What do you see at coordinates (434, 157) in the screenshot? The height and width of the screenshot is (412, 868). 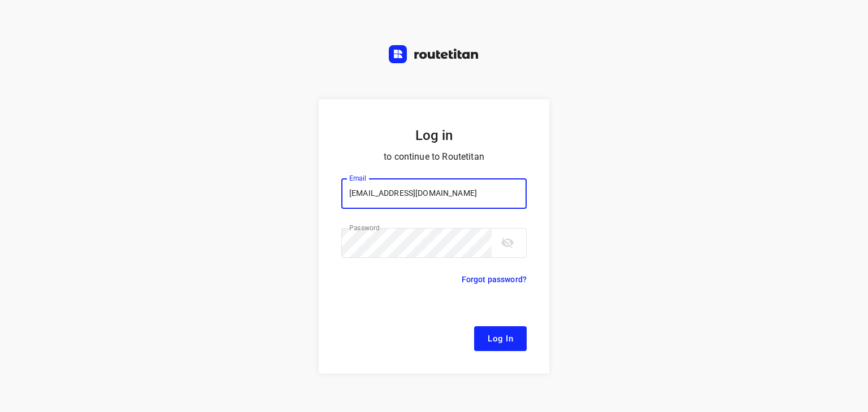 I see `p: to continue to Routetitan` at bounding box center [434, 157].